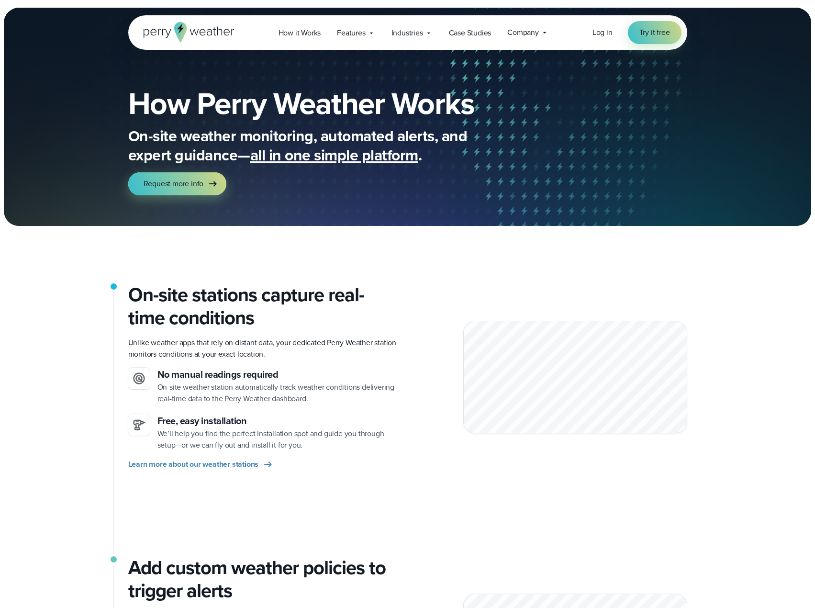 The height and width of the screenshot is (608, 815). What do you see at coordinates (470, 33) in the screenshot?
I see `a: Case Studies` at bounding box center [470, 33].